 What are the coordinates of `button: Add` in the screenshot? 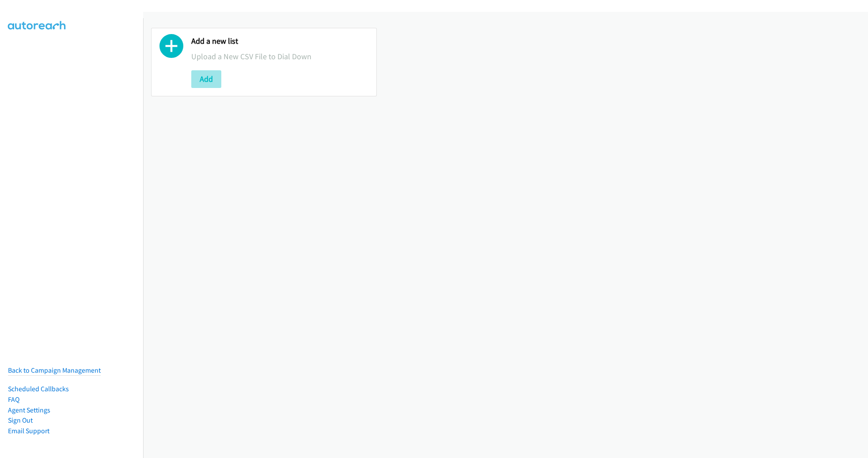 It's located at (206, 79).